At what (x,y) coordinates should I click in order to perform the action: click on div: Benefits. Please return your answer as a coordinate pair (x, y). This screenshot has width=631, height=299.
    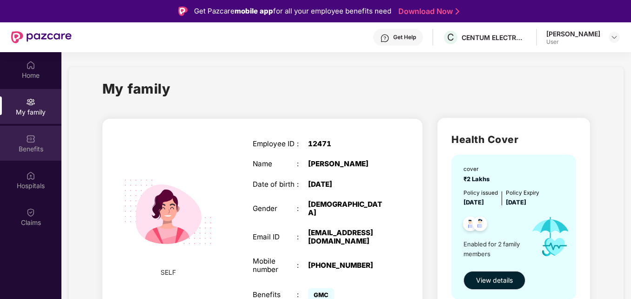
    Looking at the image, I should click on (274, 294).